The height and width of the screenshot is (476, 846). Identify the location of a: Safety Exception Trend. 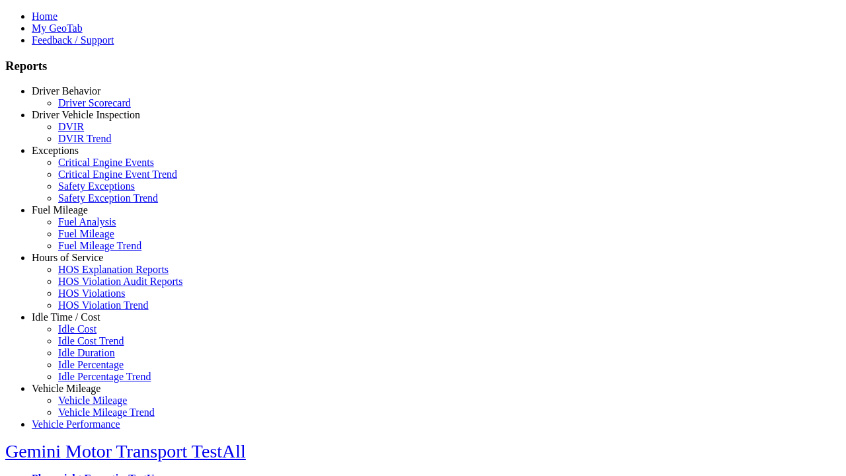
(108, 198).